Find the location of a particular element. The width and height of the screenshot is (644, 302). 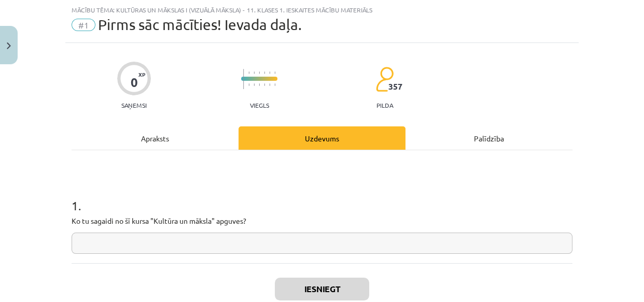

p: Saņemsi is located at coordinates (134, 105).